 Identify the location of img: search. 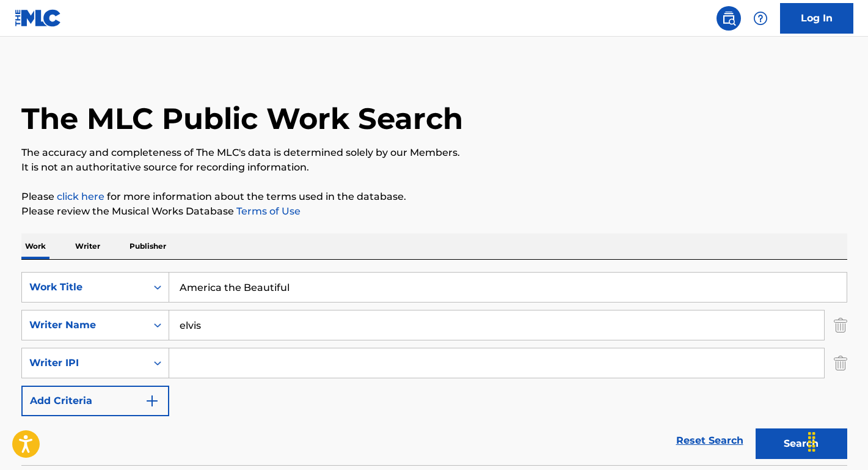
(729, 18).